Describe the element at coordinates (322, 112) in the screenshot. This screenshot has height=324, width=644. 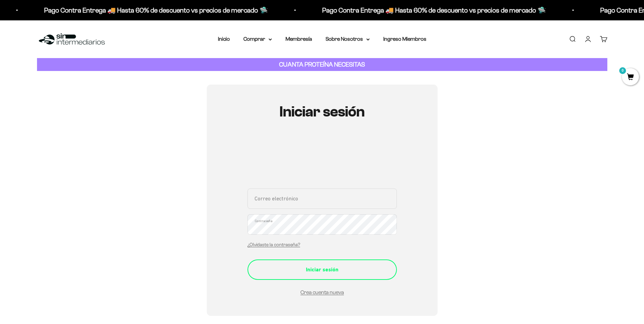
I see `h1: Iniciar sesión` at that location.